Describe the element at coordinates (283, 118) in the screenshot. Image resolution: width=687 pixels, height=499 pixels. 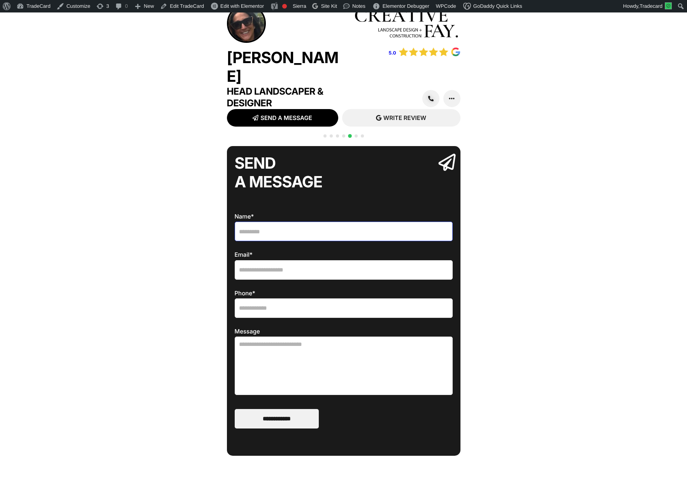
I see `a: SEND A MESSAGE` at that location.